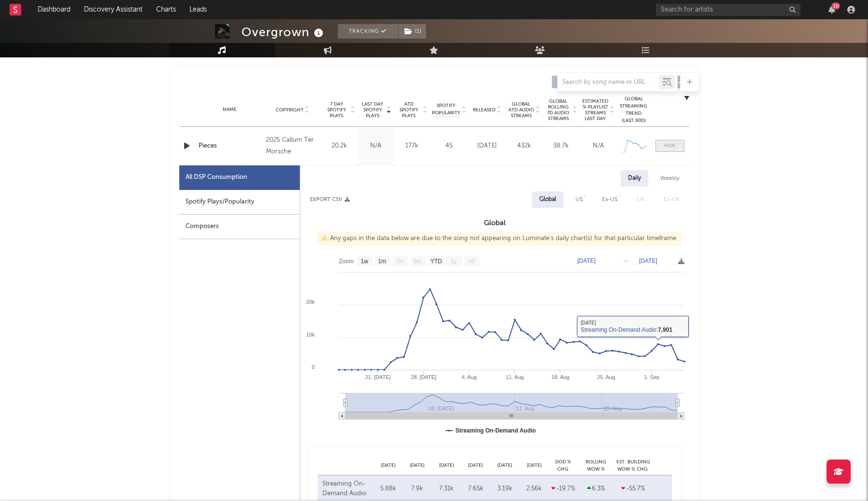 The height and width of the screenshot is (501, 868). What do you see at coordinates (240, 202) in the screenshot?
I see `div: Spotify Plays/Popularity` at bounding box center [240, 202].